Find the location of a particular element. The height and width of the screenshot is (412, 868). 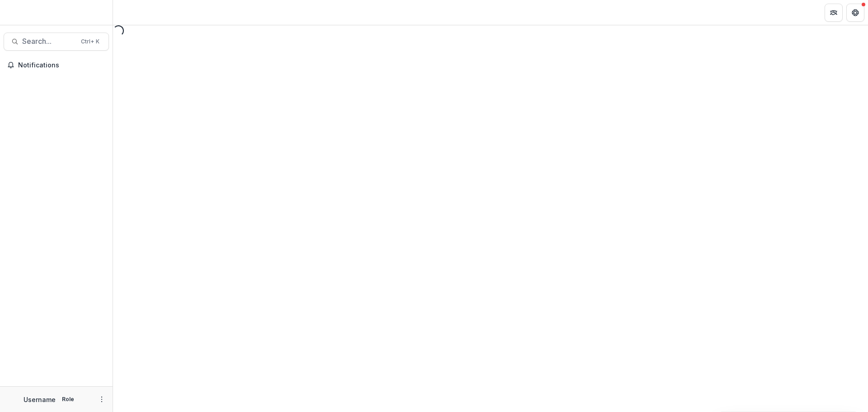

button: Partners is located at coordinates (834, 13).